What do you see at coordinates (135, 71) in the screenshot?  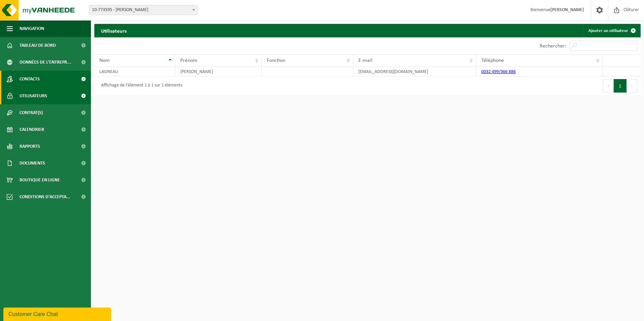 I see `td: LAGNEAU` at bounding box center [135, 71].